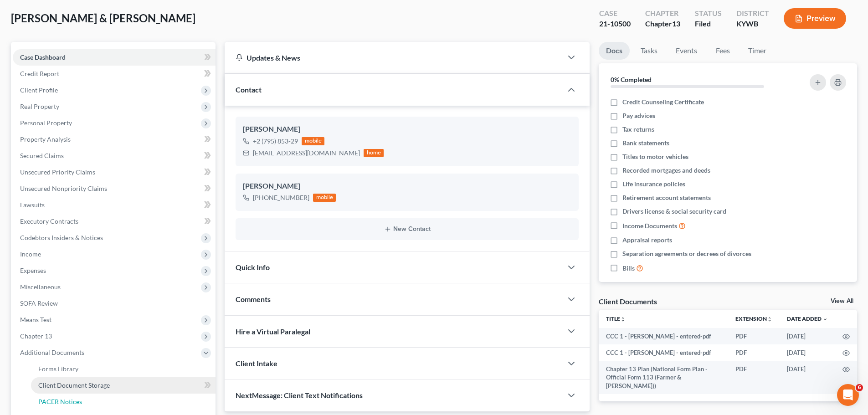 Image resolution: width=868 pixels, height=415 pixels. What do you see at coordinates (374, 153) in the screenshot?
I see `div: home` at bounding box center [374, 153].